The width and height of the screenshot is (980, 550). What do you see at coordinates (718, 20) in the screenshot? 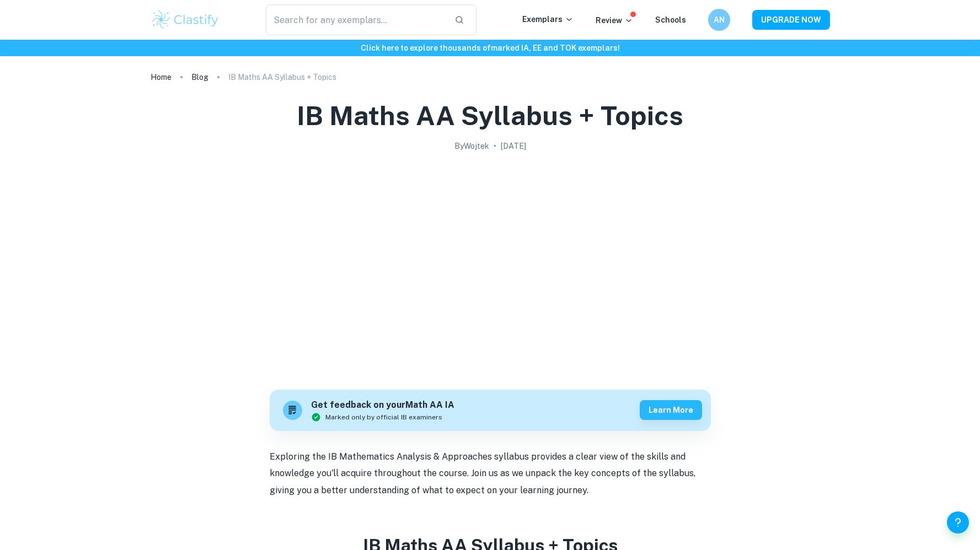
I see `h6: AN` at bounding box center [718, 20].